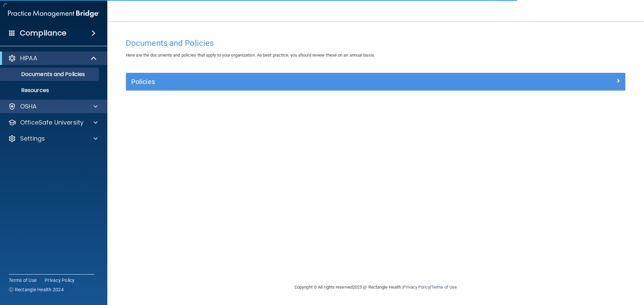 This screenshot has height=305, width=644. I want to click on p: OfficeSafe University, so click(52, 123).